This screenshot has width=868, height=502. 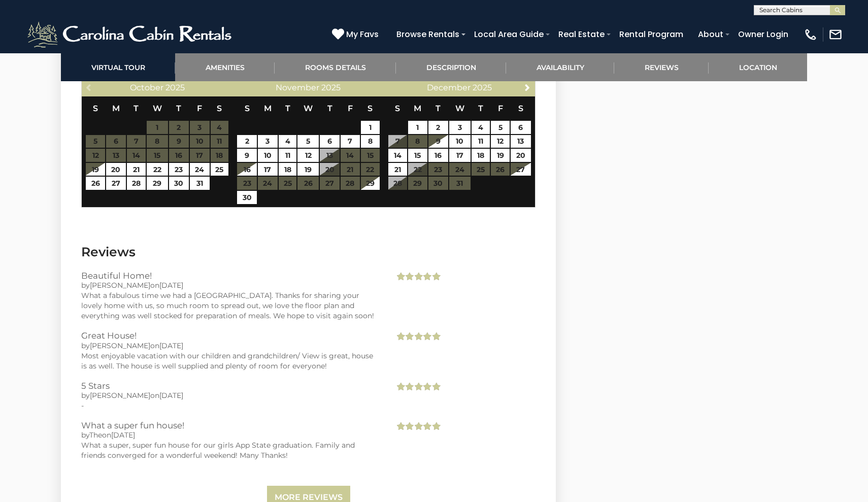 What do you see at coordinates (448, 87) in the screenshot?
I see `span: December` at bounding box center [448, 87].